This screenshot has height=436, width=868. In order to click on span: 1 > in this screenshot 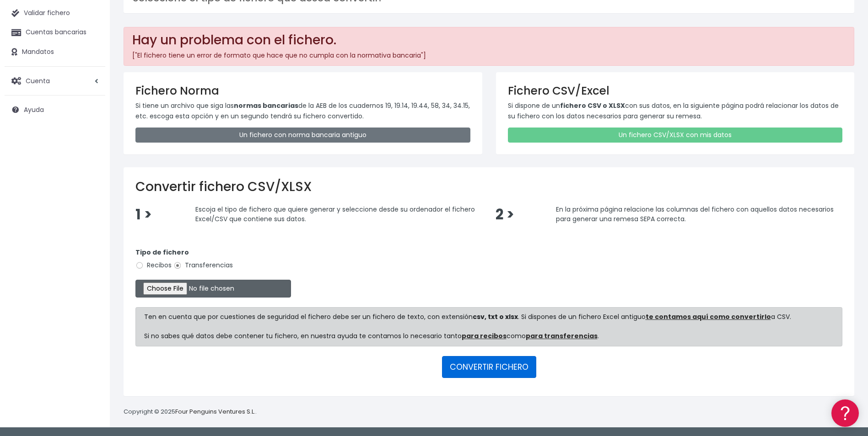, I will do `click(143, 214)`.